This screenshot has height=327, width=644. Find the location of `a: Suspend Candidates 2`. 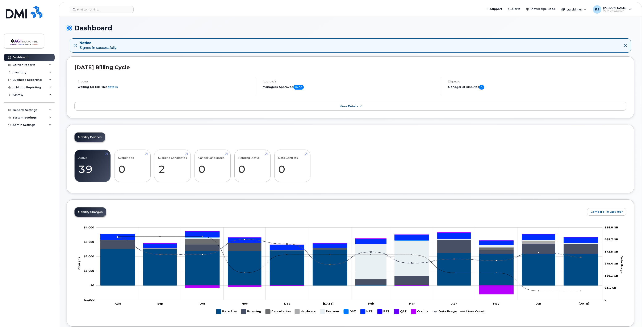

a: Suspend Candidates 2 is located at coordinates (173, 166).